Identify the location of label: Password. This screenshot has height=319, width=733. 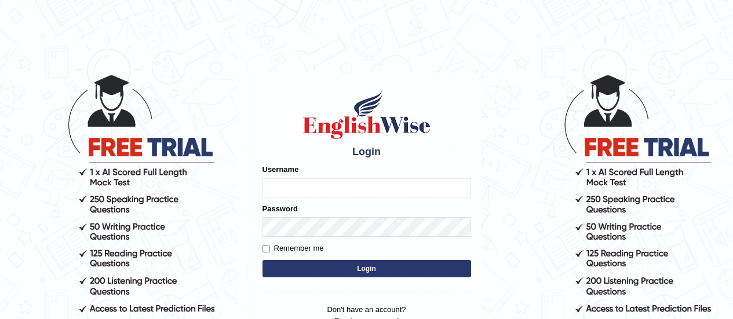
(280, 209).